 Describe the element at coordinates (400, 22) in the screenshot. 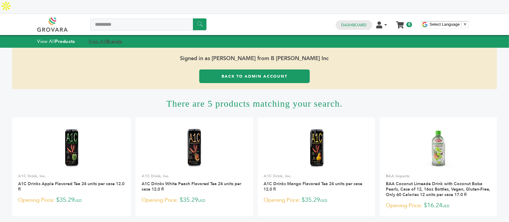

I see `a: My Cart` at that location.